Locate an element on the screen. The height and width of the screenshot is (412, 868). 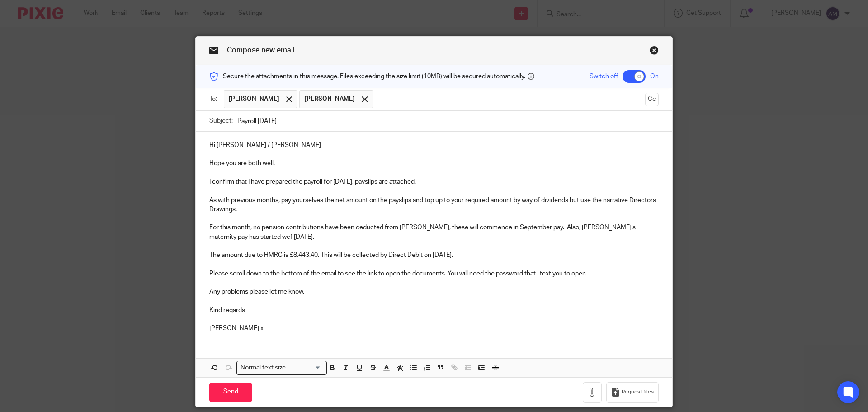
button: Request files is located at coordinates (633, 392).